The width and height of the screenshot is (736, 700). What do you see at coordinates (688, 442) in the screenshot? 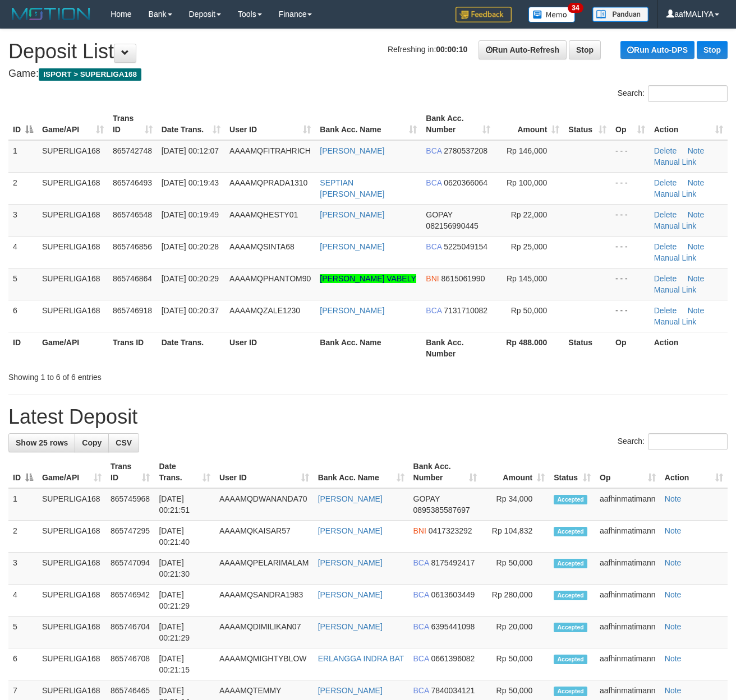
I see `input: Search:` at bounding box center [688, 442].